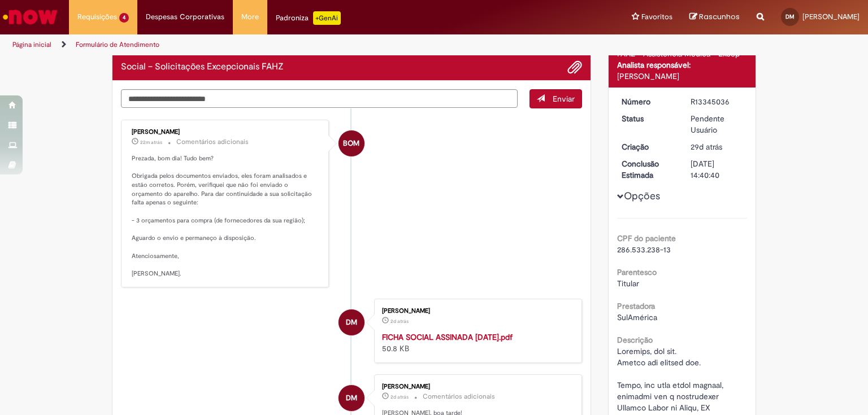  I want to click on ul: Trilhas de página, so click(290, 45).